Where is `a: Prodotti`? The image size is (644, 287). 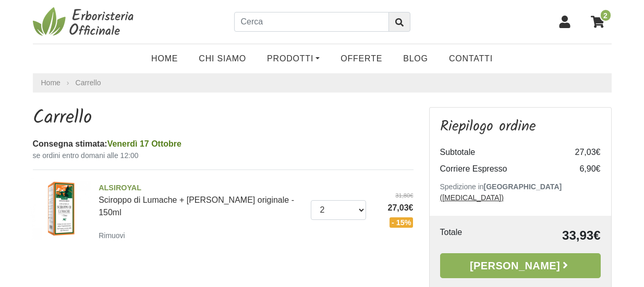 a: Prodotti is located at coordinates (293, 59).